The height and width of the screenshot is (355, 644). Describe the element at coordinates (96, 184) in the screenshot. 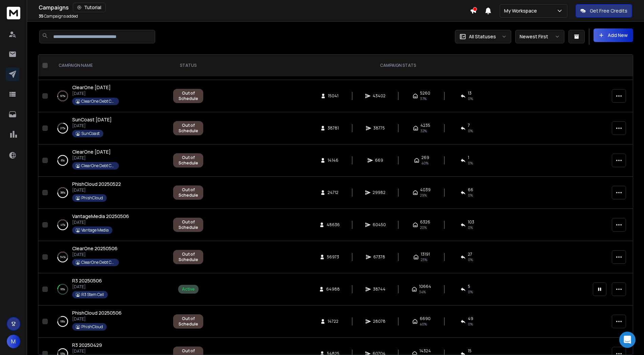

I see `a: PhishCloud 20250522` at that location.